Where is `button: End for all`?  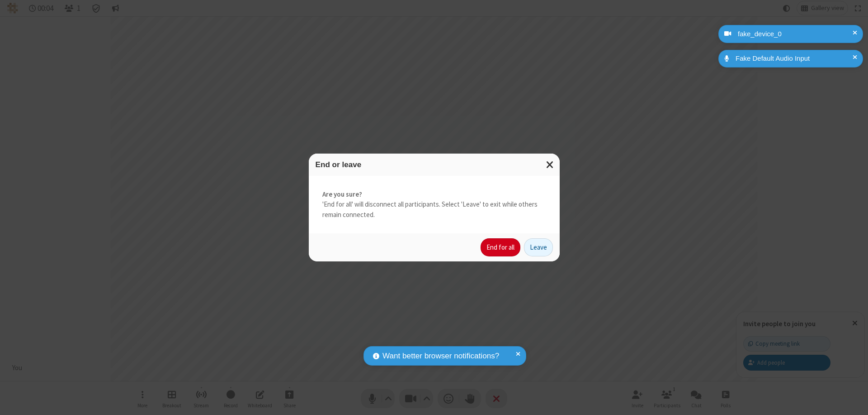 button: End for all is located at coordinates (501, 247).